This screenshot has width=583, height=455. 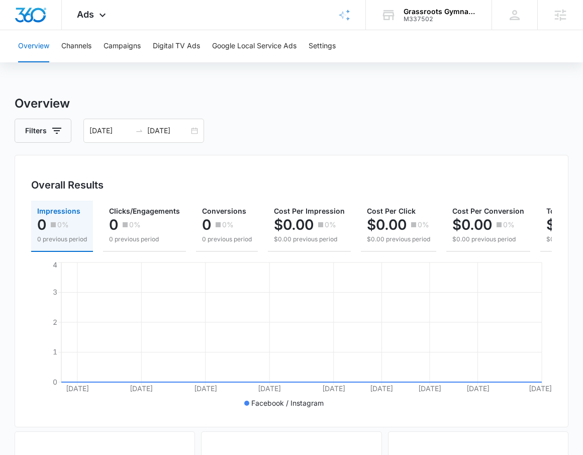 What do you see at coordinates (391, 211) in the screenshot?
I see `span: Cost Per Click` at bounding box center [391, 211].